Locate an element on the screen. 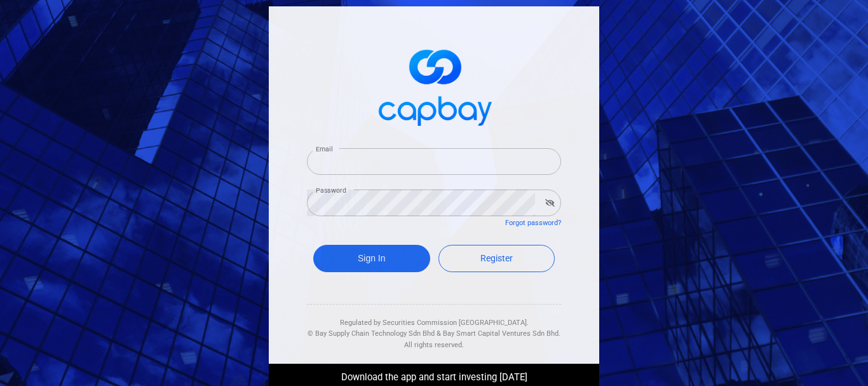 The width and height of the screenshot is (868, 386). button: Sign In is located at coordinates (371, 258).